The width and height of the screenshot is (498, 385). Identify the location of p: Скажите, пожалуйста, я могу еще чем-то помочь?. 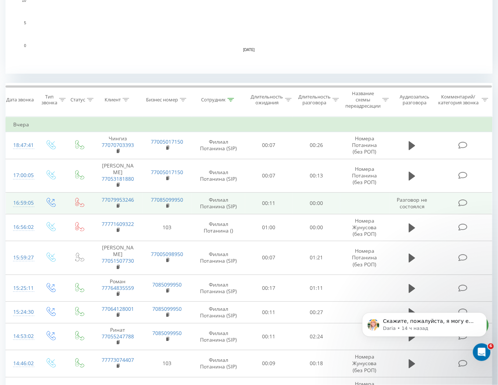
(79, 25).